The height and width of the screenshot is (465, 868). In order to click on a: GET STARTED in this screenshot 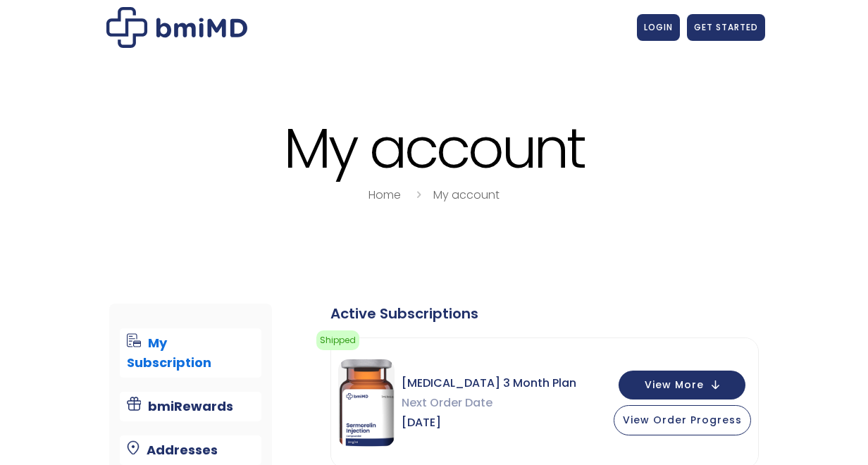, I will do `click(725, 28)`.